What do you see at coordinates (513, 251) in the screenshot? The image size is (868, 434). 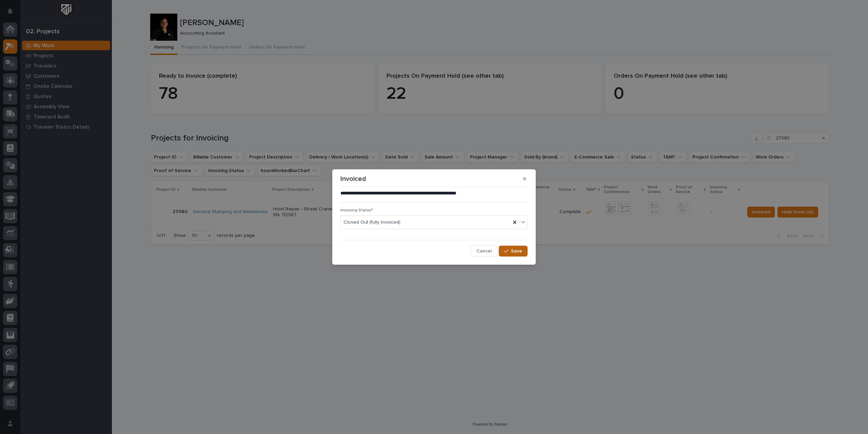 I see `button: Save` at bounding box center [513, 251].